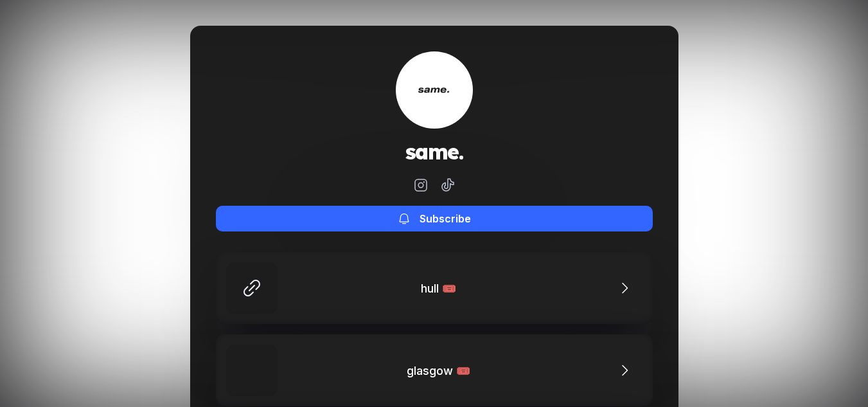 Image resolution: width=868 pixels, height=407 pixels. Describe the element at coordinates (434, 370) in the screenshot. I see `a: glasgow 🎟️` at that location.